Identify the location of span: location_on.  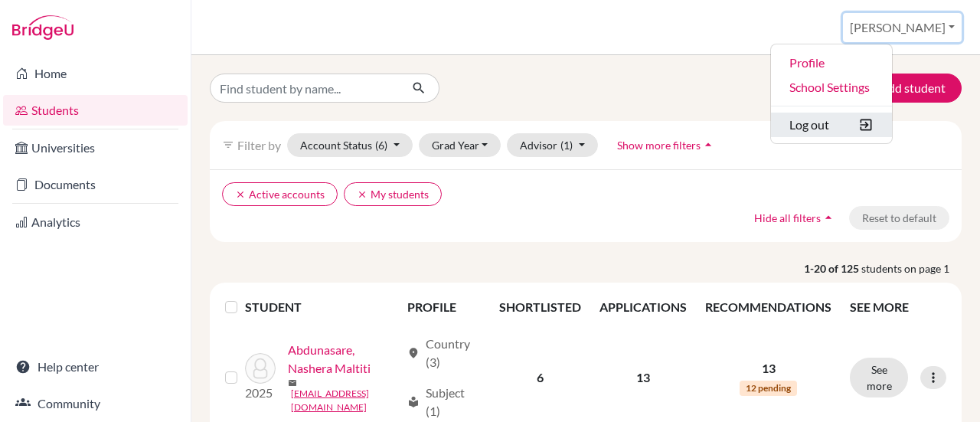
(413, 353).